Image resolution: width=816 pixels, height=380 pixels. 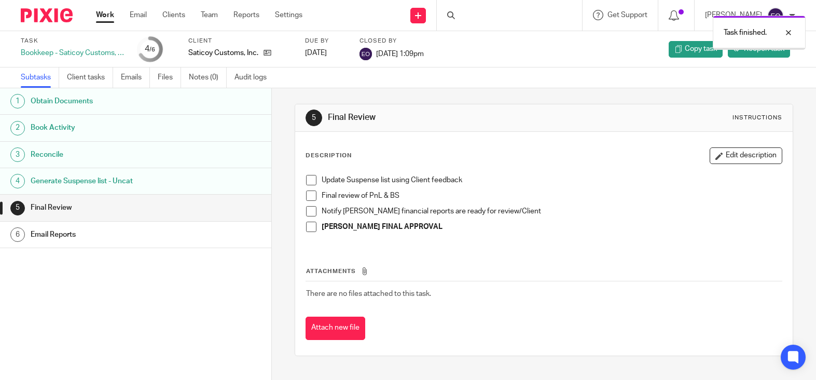 I want to click on a: Work, so click(x=105, y=15).